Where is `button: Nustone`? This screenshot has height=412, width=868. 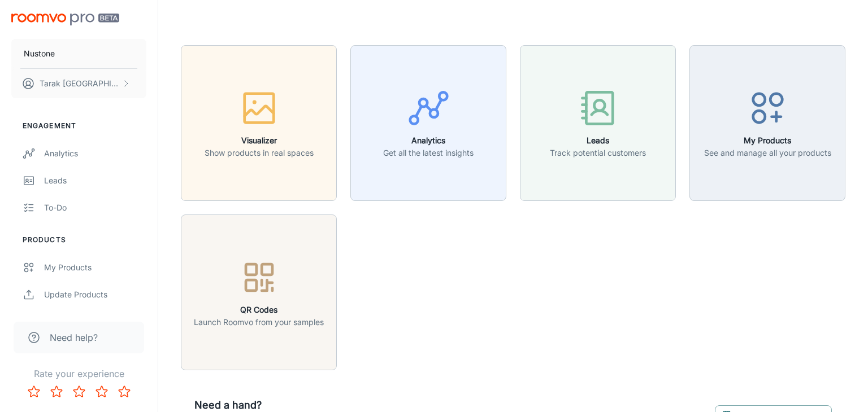
button: Nustone is located at coordinates (78, 54).